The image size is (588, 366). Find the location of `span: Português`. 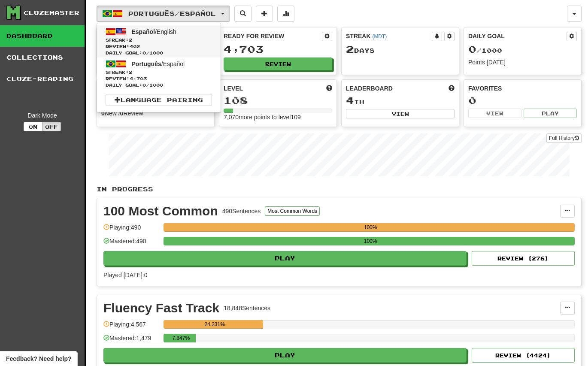

span: Português is located at coordinates (146, 64).